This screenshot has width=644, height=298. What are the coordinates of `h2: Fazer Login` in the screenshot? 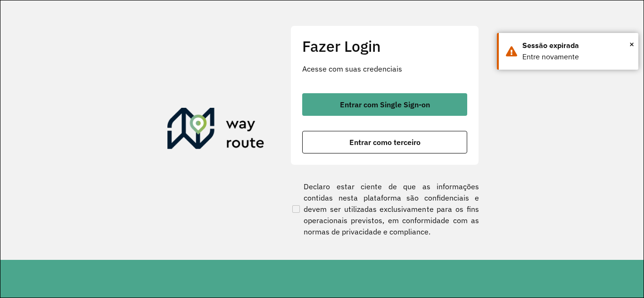 It's located at (385, 46).